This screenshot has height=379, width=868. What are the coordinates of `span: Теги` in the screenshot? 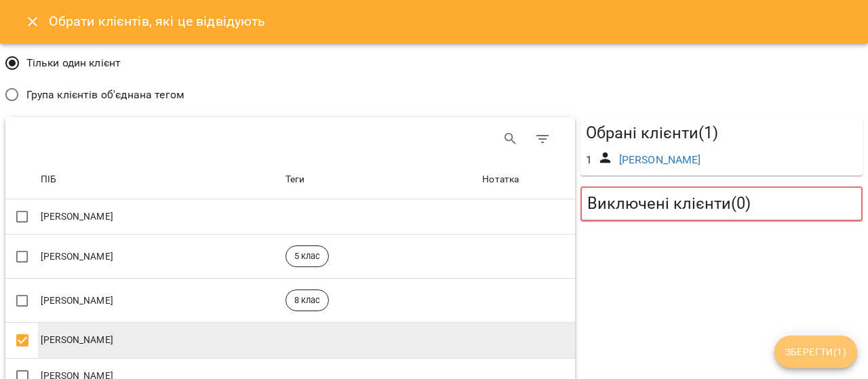 It's located at (381, 180).